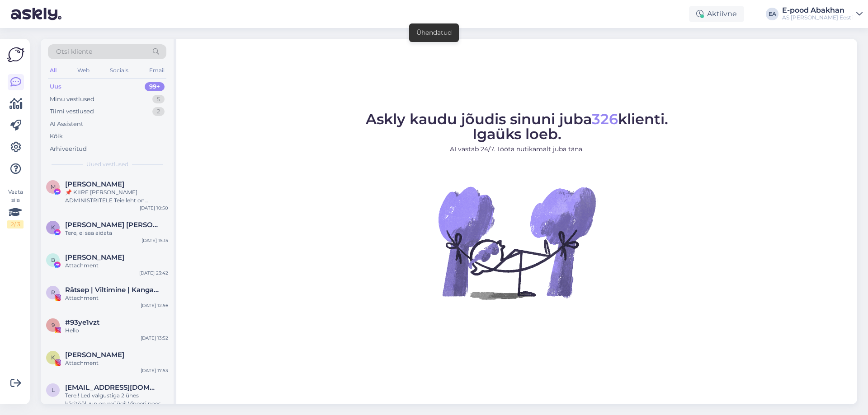  I want to click on div: Tere.! Led valgustiga 2 ühes käsitööluup on müügil Vineeri poes või kus poes oleks see saadaval?, so click(117, 400).